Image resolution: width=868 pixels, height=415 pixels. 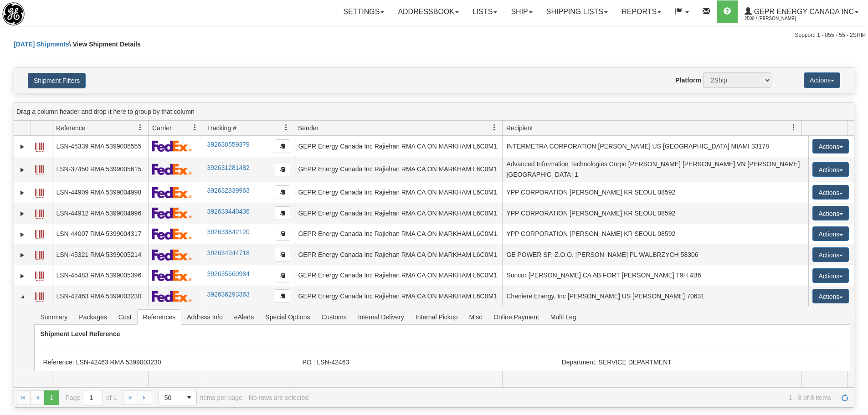 I want to click on li: Order #: 86687866, so click(x=171, y=375).